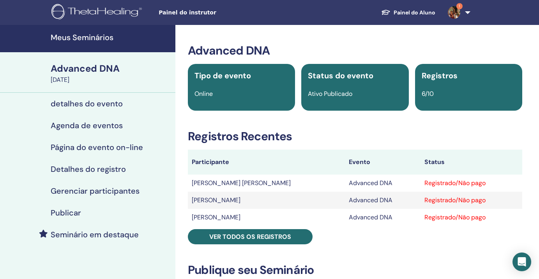 The width and height of the screenshot is (539, 279). Describe the element at coordinates (87, 126) in the screenshot. I see `h4: Agenda de eventos` at that location.